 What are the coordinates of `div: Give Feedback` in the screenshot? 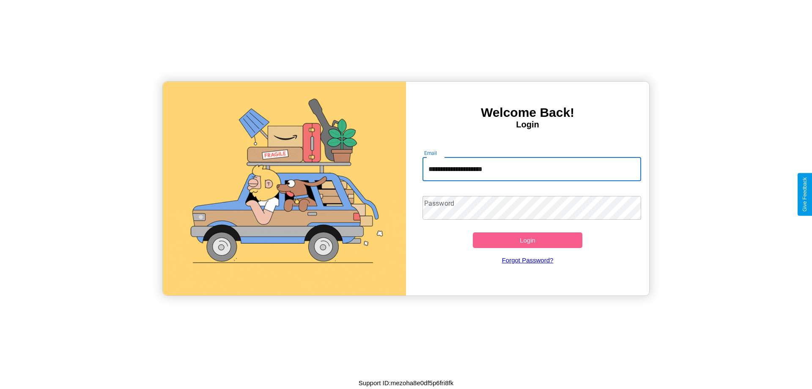 It's located at (805, 194).